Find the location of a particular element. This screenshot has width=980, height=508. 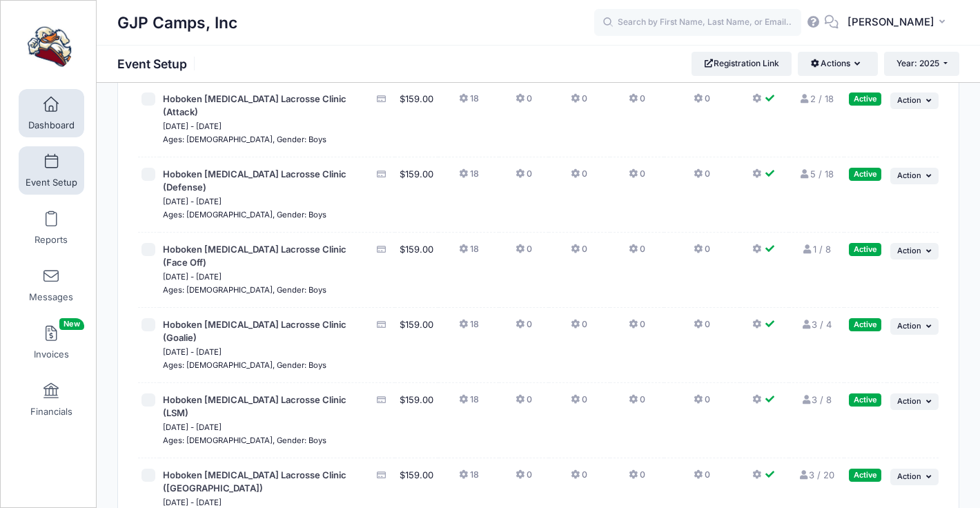

a: 5 / 18 is located at coordinates (817, 174).